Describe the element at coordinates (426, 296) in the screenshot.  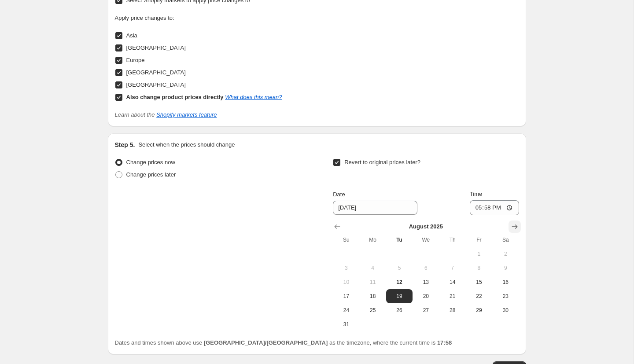
I see `span: 20` at that location.